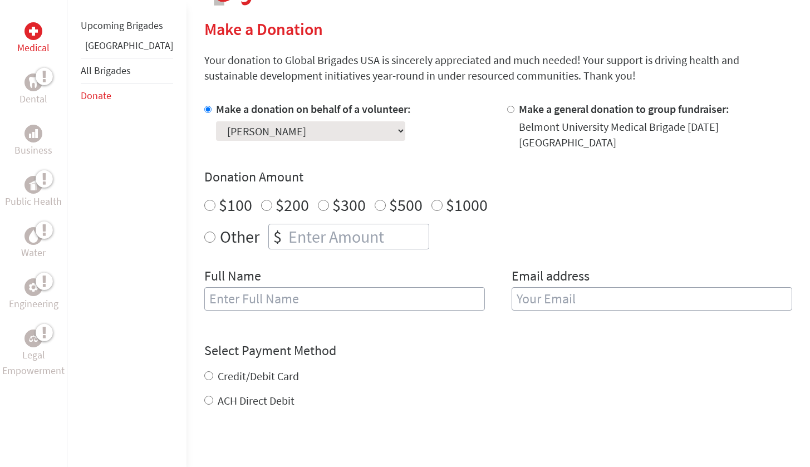 The width and height of the screenshot is (810, 467). Describe the element at coordinates (466, 205) in the screenshot. I see `label: $1000` at that location.